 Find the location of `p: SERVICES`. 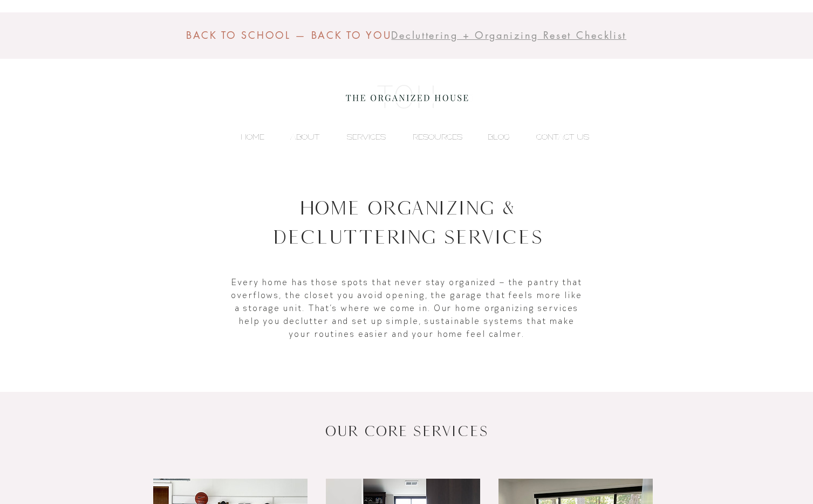

p: SERVICES is located at coordinates (366, 137).